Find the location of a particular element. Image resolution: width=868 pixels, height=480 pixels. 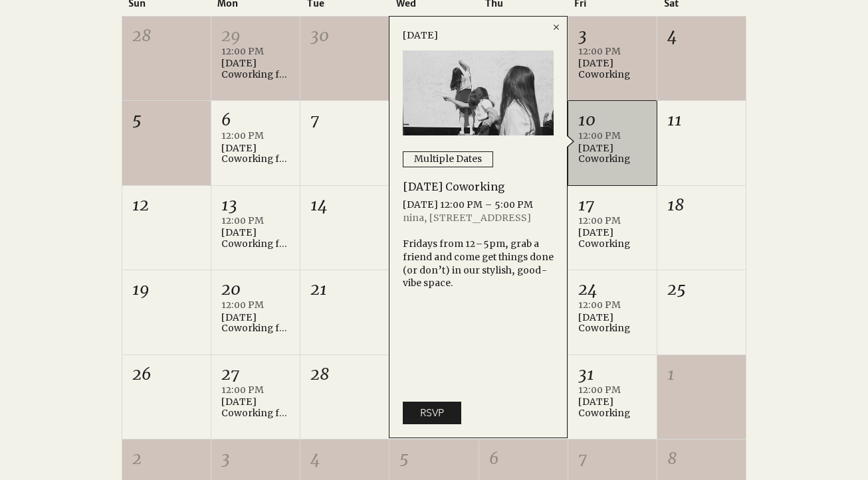

div: 13 is located at coordinates (255, 205).